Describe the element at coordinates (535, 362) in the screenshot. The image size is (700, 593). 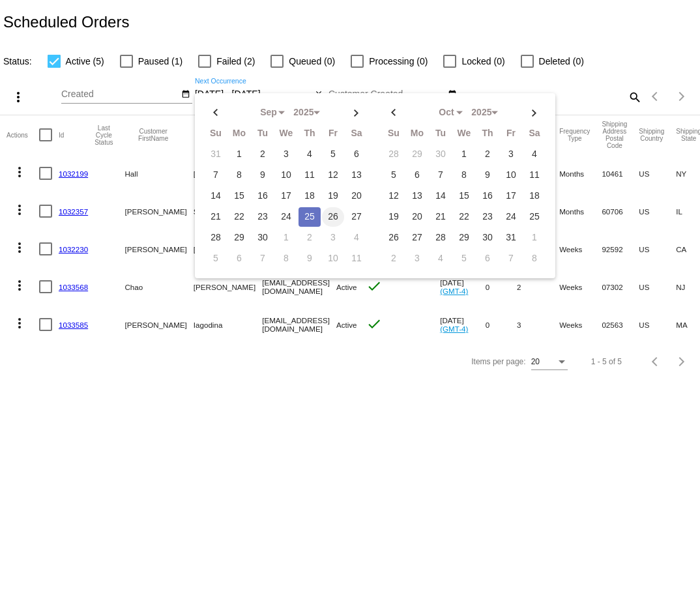
I see `span: 20` at that location.